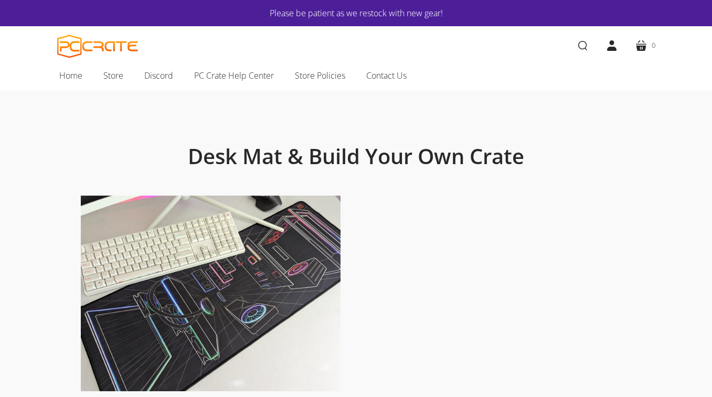  I want to click on span: Home, so click(71, 76).